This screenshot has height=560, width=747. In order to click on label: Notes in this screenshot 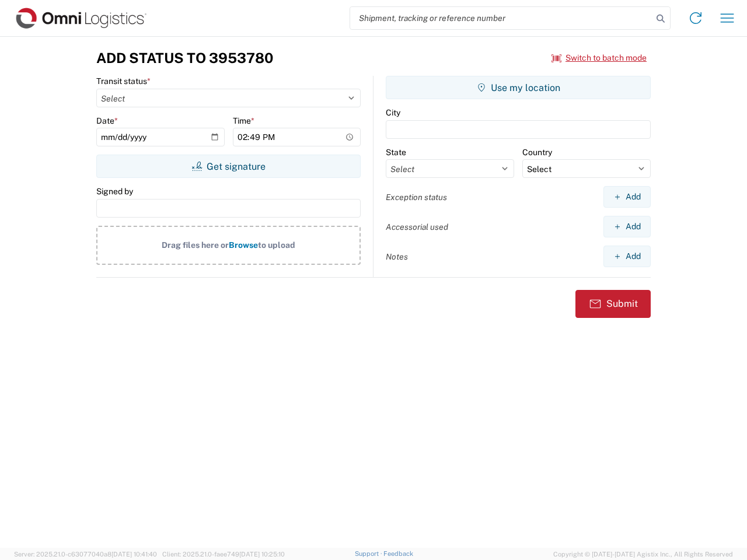, I will do `click(396, 257)`.